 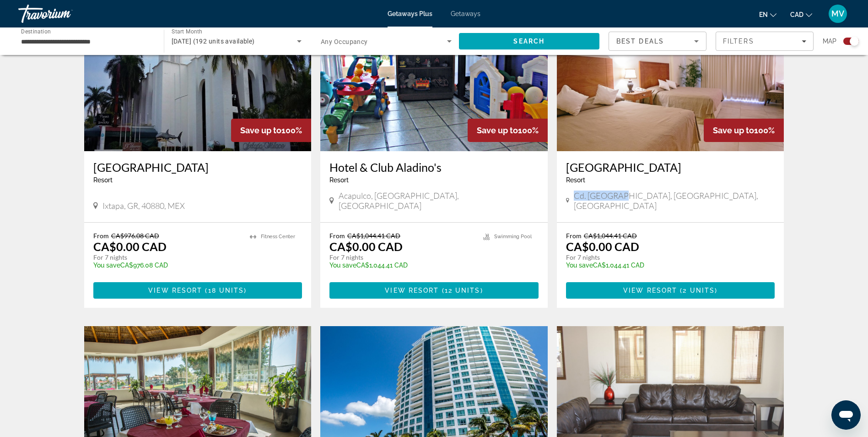 I want to click on h3: Hotel & Club Aladino's, so click(x=434, y=167).